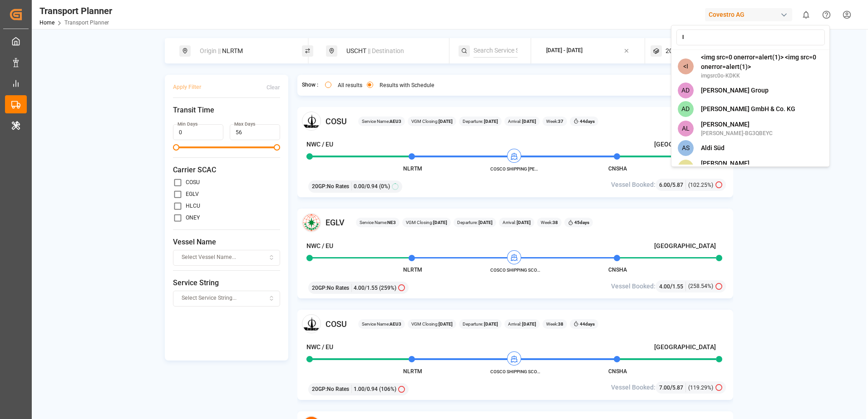 Image resolution: width=868 pixels, height=419 pixels. Describe the element at coordinates (762, 76) in the screenshot. I see `span: imgsrc0o-KDKK` at that location.